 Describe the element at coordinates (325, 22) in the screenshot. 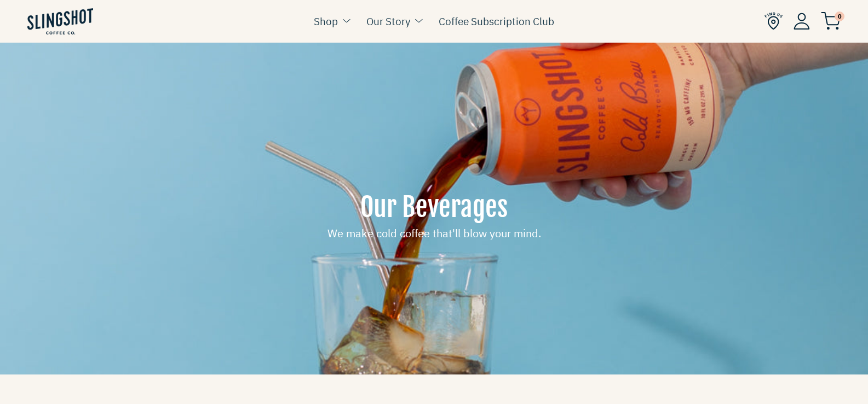

I see `a: Shop` at that location.